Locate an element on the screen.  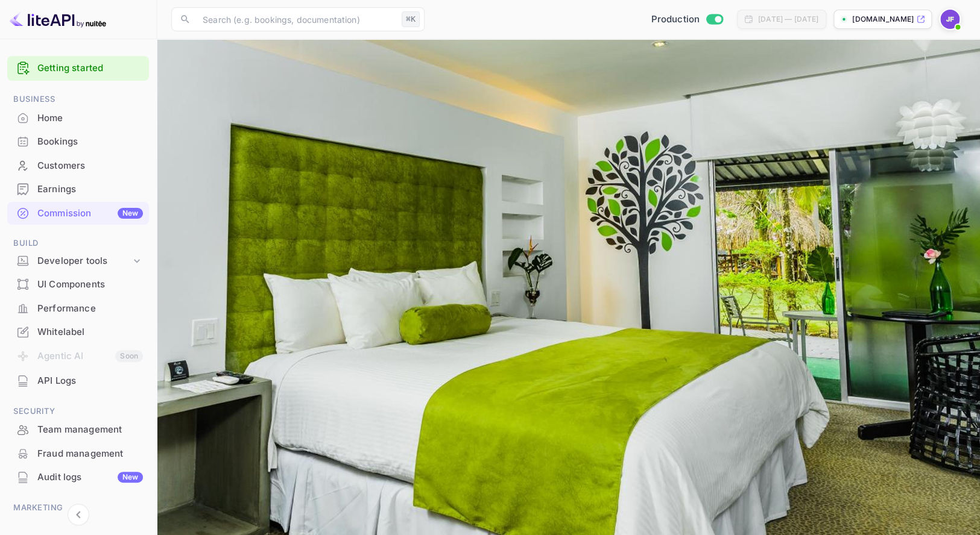
a: Team management is located at coordinates (78, 429).